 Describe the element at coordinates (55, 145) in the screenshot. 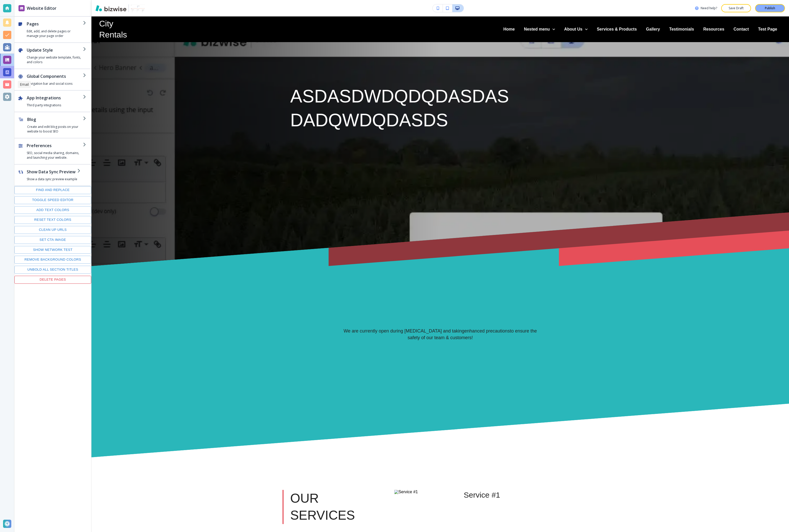

I see `h2: Preferences` at that location.